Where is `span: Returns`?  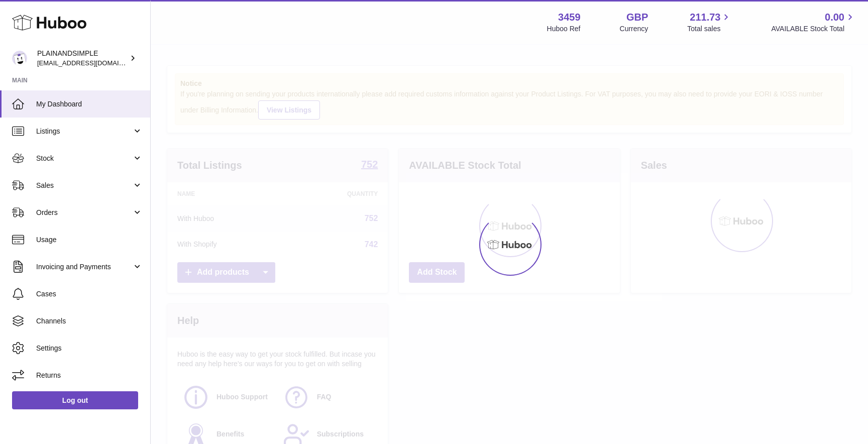 span: Returns is located at coordinates (89, 375).